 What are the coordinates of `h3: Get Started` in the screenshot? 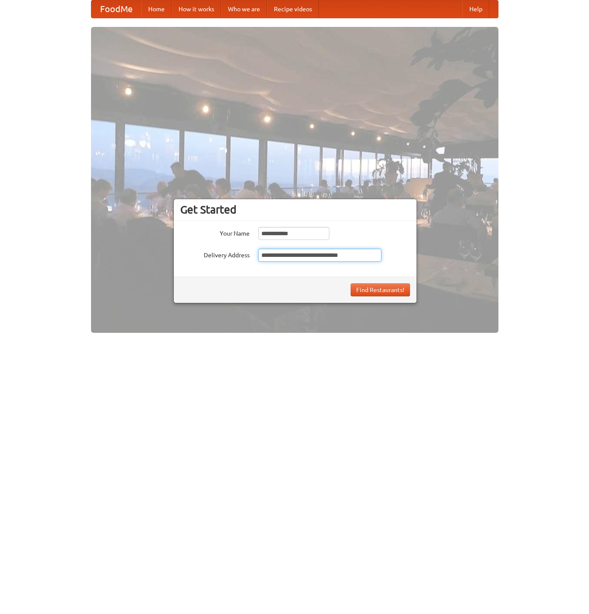 It's located at (295, 209).